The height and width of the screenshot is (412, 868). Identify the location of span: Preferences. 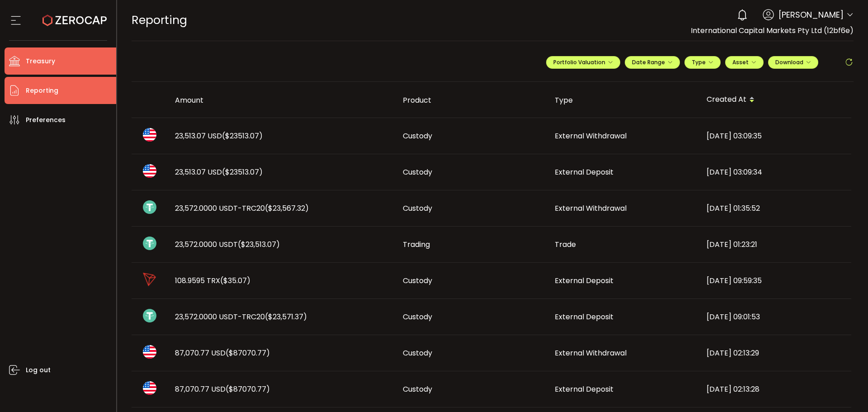
(46, 119).